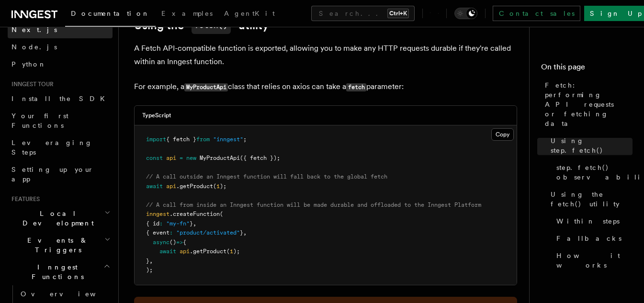 Image resolution: width=644 pixels, height=303 pixels. What do you see at coordinates (157, 214) in the screenshot?
I see `span: inngest` at bounding box center [157, 214].